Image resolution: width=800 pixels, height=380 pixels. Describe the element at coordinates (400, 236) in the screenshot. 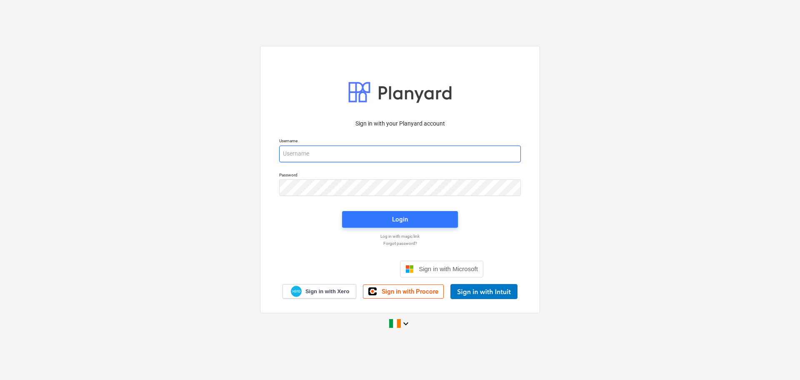

I see `p: Log in with magic link` at that location.